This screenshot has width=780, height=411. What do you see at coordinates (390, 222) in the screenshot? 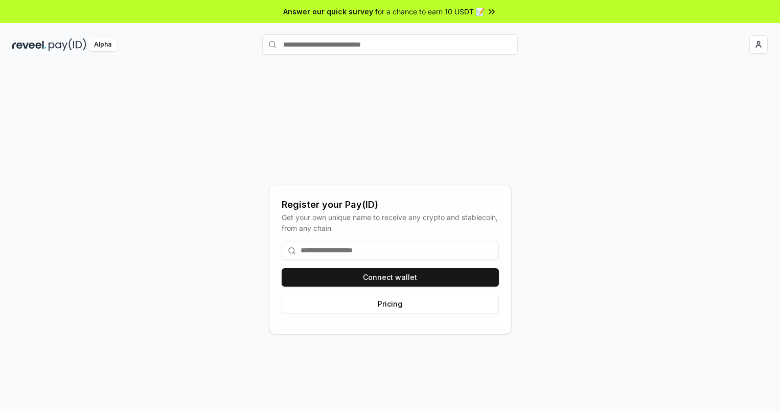
I see `div: Get your own unique name to receive any crypto and stablecoin, from any chain` at bounding box center [390, 222].